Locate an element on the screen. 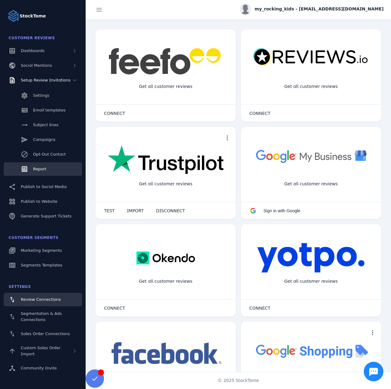 The height and width of the screenshot is (389, 391). a: Campaigns is located at coordinates (43, 140).